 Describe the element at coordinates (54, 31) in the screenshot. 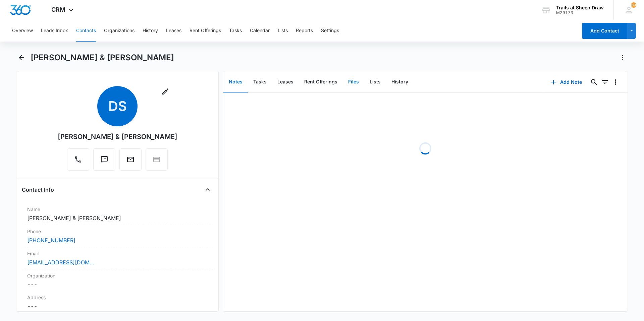

I see `button: Leads Inbox` at that location.